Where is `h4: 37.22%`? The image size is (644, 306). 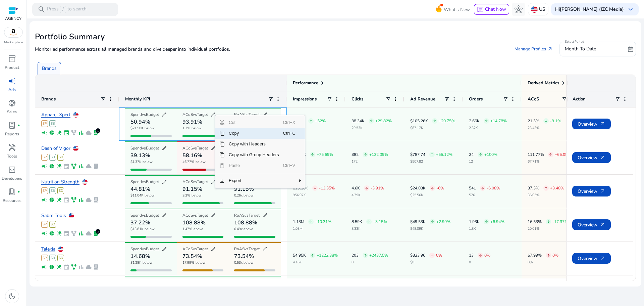
h4: 37.22% is located at coordinates (140, 222).